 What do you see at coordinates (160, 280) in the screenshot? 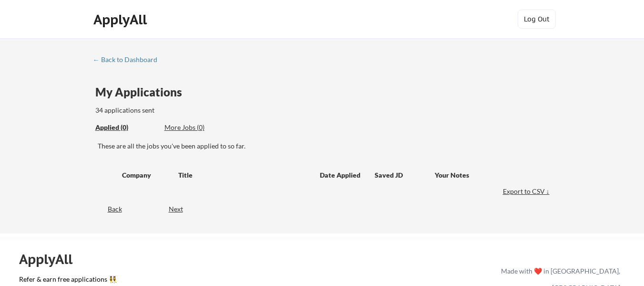
I see `a: Refer & earn free applications 👯‍♀️` at bounding box center [160, 280].